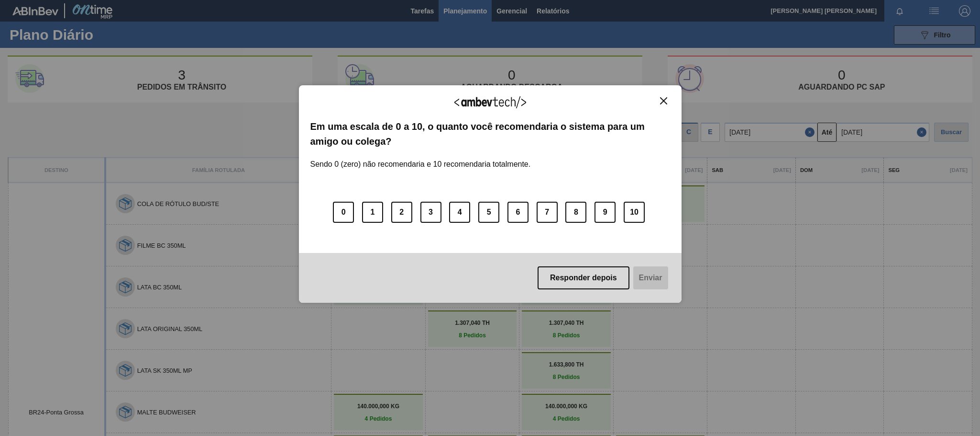  Describe the element at coordinates (584, 278) in the screenshot. I see `button: Responder depois` at that location.